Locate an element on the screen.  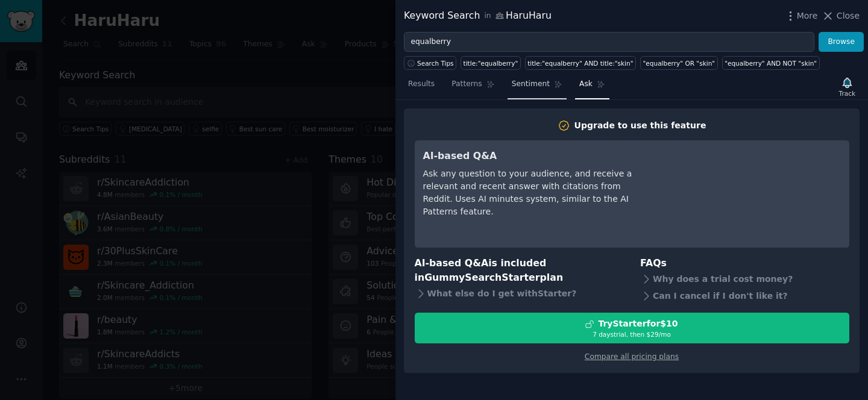
button: Search Tips is located at coordinates (430, 63).